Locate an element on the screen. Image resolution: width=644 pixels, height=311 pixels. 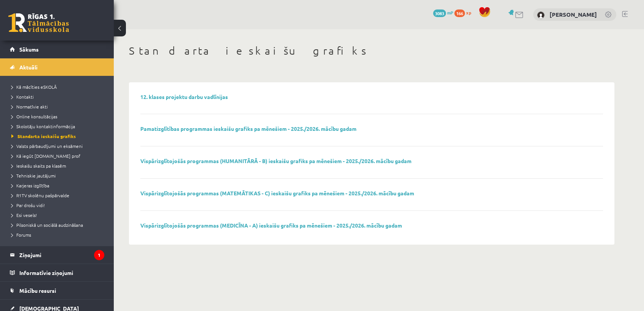
a: Vispārizglītojošās programmas (MEDICĪNA - A) ieskaišu grafiks pa mēnešiem - 2025./2026. mācību gadam is located at coordinates (271, 225).